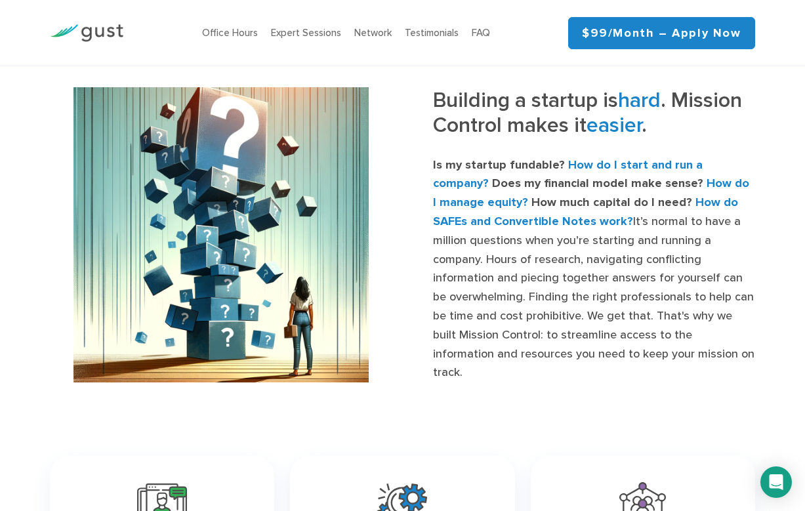 This screenshot has height=511, width=805. Describe the element at coordinates (568, 175) in the screenshot. I see `strong: How do I start and run a company?` at that location.